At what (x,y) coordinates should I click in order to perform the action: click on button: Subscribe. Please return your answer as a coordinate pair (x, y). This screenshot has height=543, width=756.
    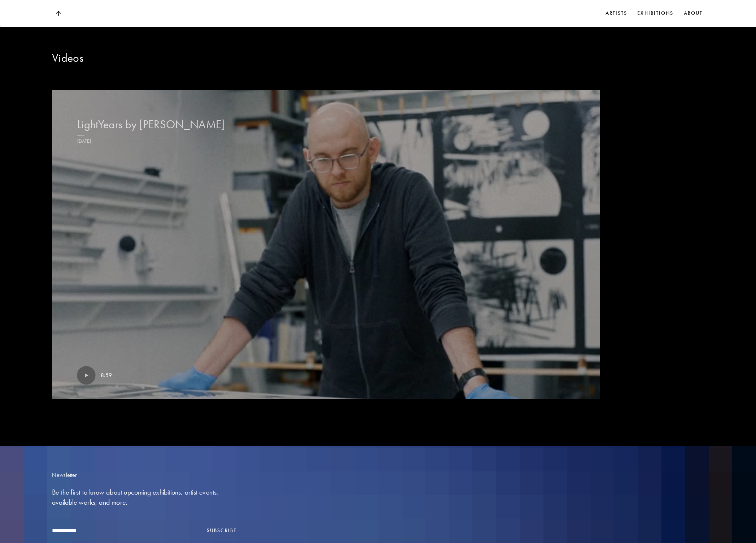
    Looking at the image, I should click on (222, 530).